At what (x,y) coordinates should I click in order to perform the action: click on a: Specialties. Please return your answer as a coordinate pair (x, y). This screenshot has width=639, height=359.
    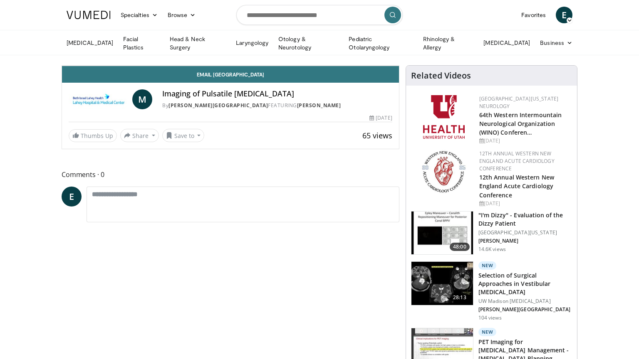
    Looking at the image, I should click on (139, 15).